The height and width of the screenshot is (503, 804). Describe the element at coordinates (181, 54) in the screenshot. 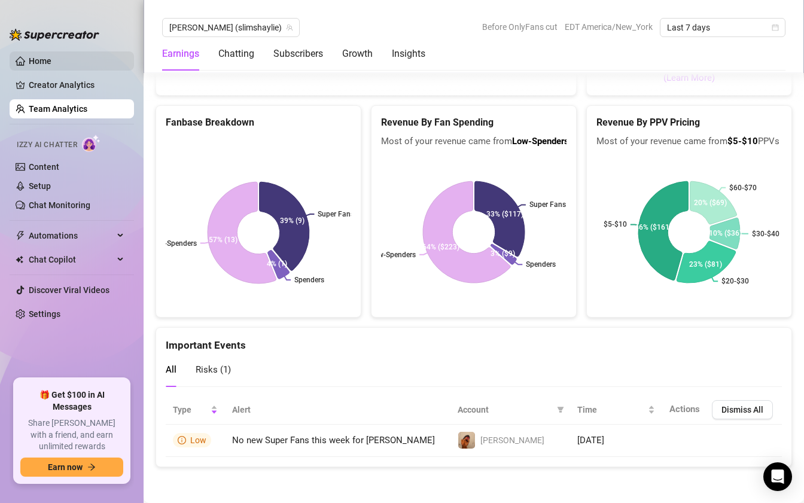

I see `div: Earnings` at that location.